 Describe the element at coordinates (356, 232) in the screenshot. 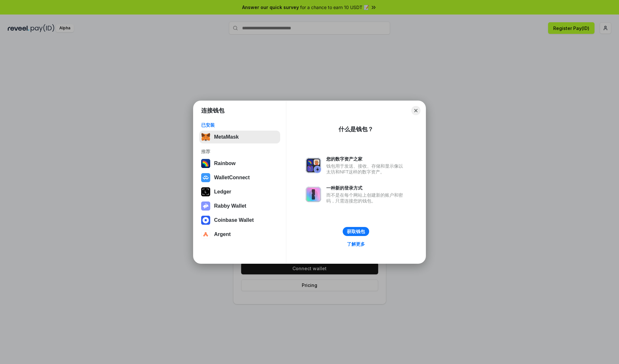

I see `button: 获取钱包` at that location.